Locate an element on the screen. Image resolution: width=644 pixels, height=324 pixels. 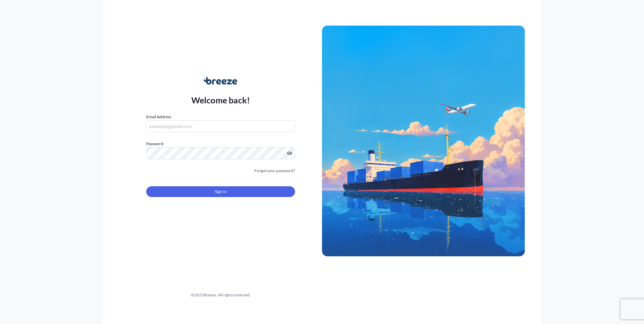
input: example@gmail.com is located at coordinates (221, 127).